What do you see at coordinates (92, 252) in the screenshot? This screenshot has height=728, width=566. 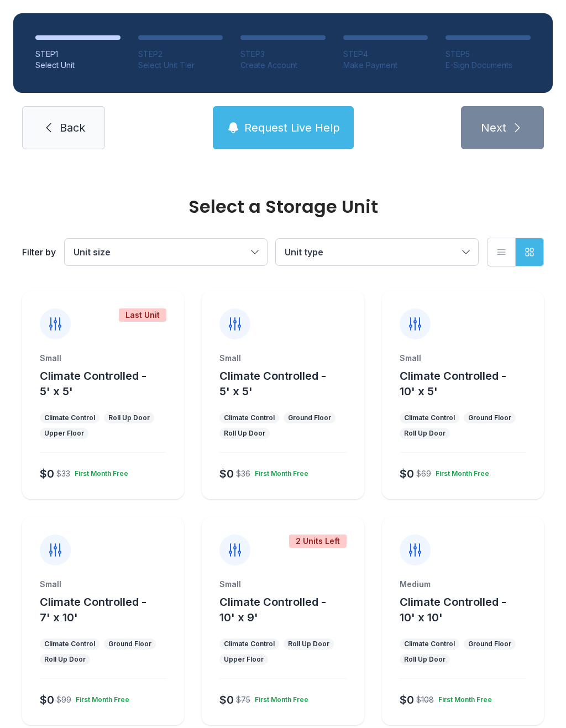 I see `span: Unit size` at bounding box center [92, 252].